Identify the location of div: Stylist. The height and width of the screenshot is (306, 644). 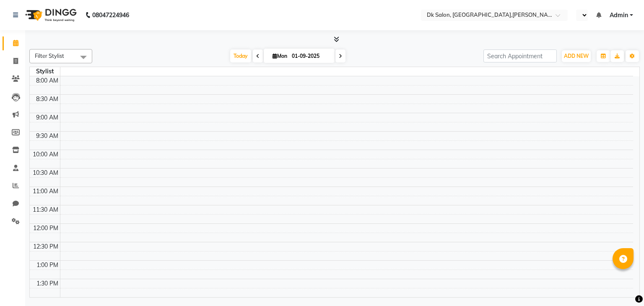
(45, 72).